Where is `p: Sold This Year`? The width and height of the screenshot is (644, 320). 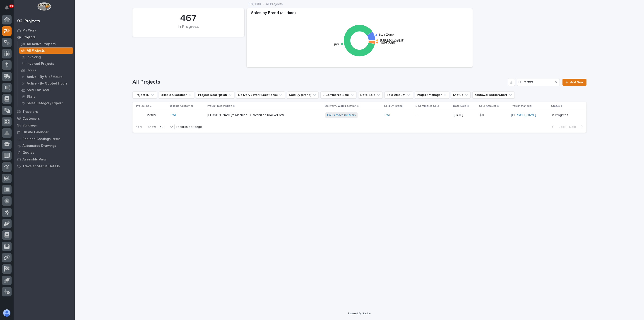 p: Sold This Year is located at coordinates (38, 90).